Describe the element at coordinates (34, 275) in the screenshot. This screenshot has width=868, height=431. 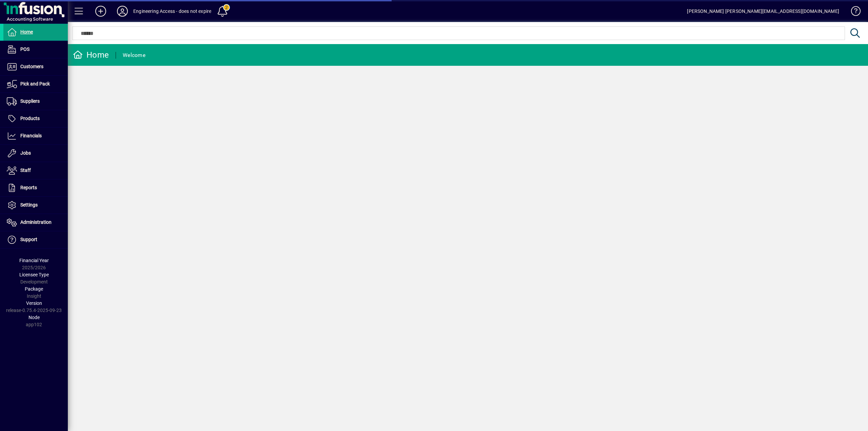
I see `span: Licensee Type` at that location.